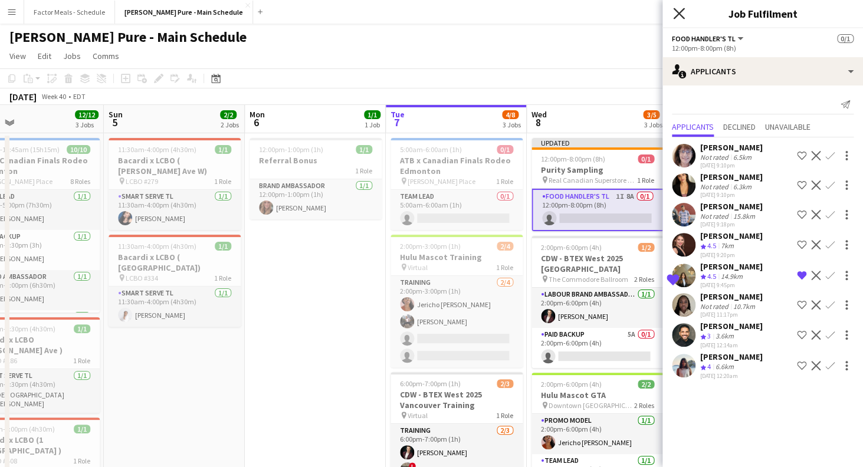  What do you see at coordinates (142, 181) in the screenshot?
I see `span: LCBO #279` at bounding box center [142, 181].